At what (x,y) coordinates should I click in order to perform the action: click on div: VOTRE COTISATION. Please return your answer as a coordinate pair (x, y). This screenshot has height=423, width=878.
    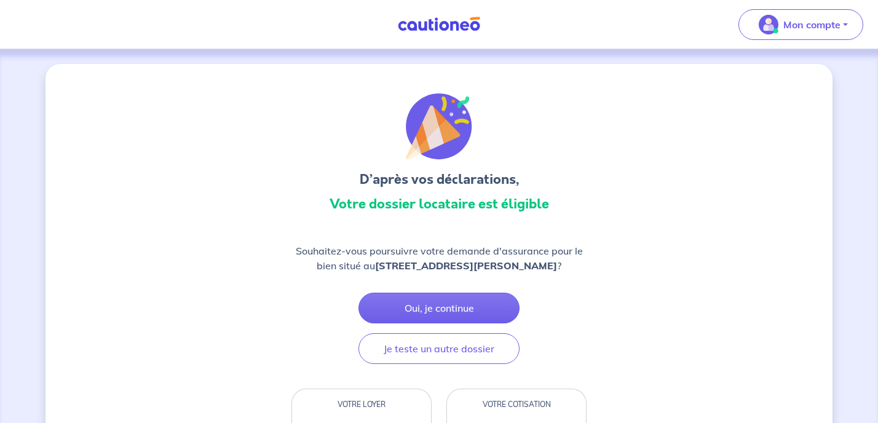
    Looking at the image, I should click on (516, 404).